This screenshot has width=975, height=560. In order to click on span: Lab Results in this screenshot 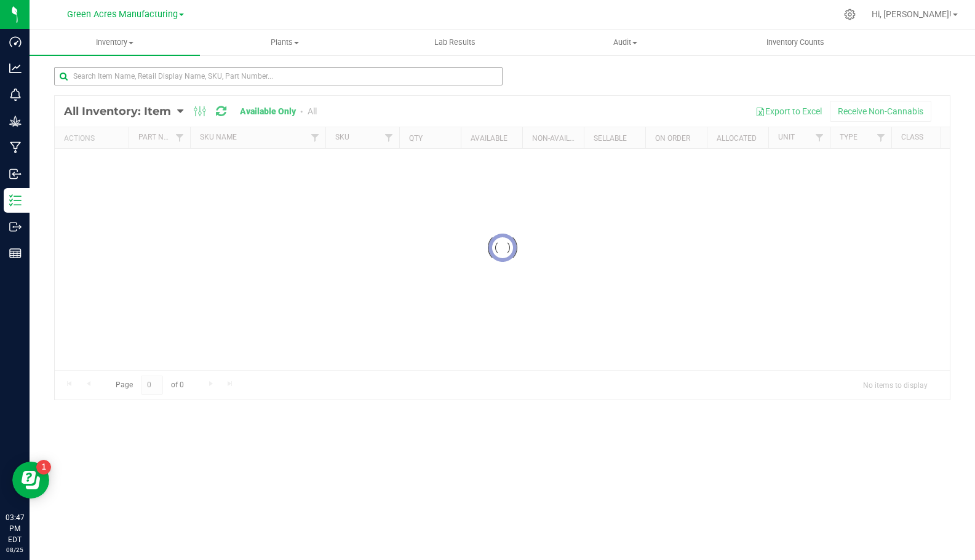, I will do `click(454, 43)`.